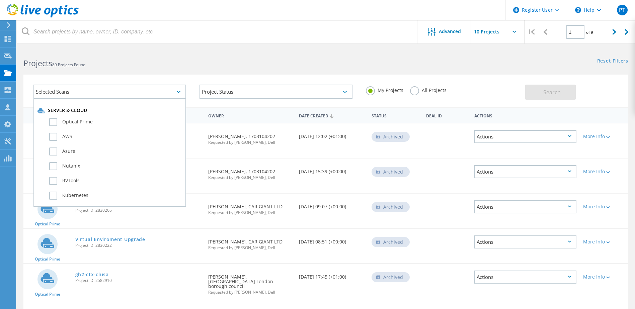  I want to click on span: Advanced, so click(450, 31).